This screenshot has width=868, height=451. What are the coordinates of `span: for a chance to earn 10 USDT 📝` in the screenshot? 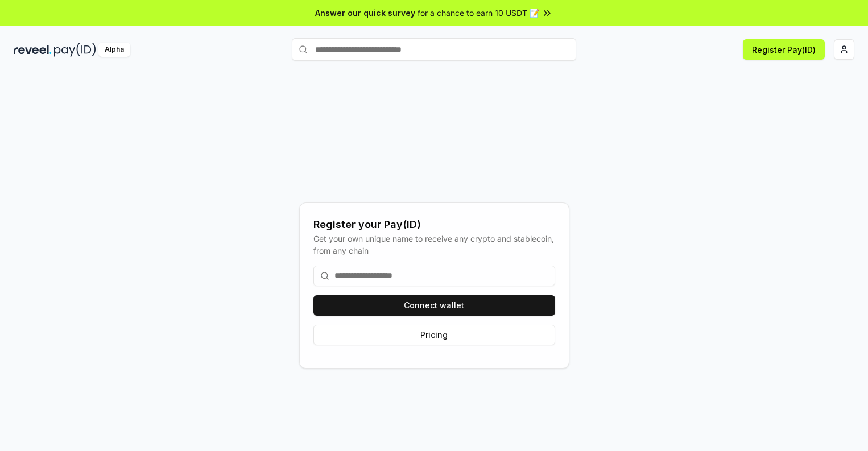 It's located at (479, 12).